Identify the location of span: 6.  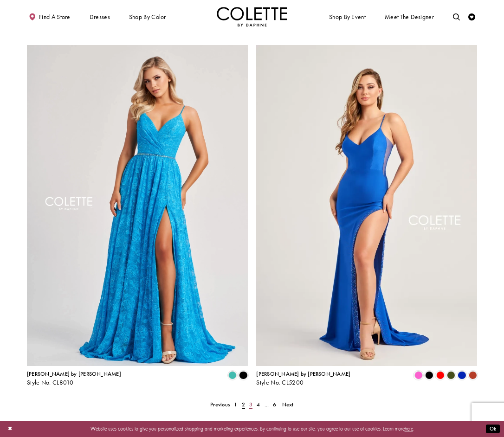
(274, 405).